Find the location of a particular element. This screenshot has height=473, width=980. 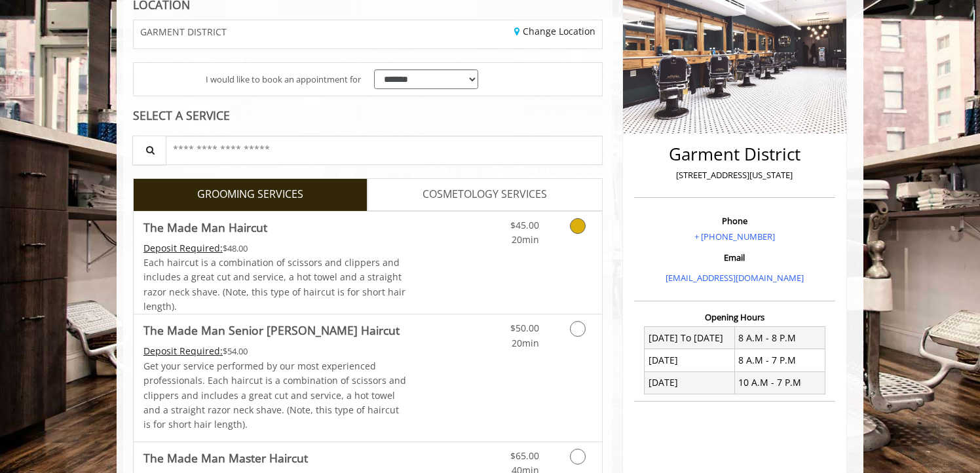

a: Change Location is located at coordinates (555, 31).